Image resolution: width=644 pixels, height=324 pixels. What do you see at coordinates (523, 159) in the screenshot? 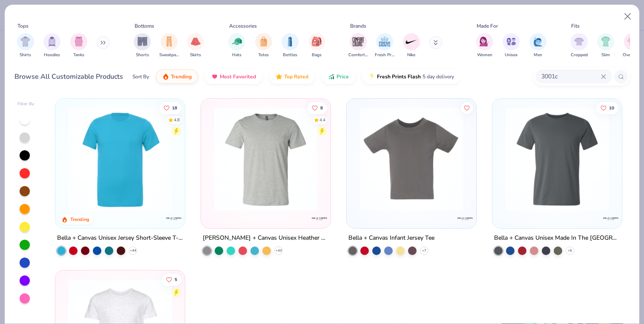
I see `img: 281da0dc-fd44-4843-862f-0baadccea8c3` at bounding box center [523, 159].